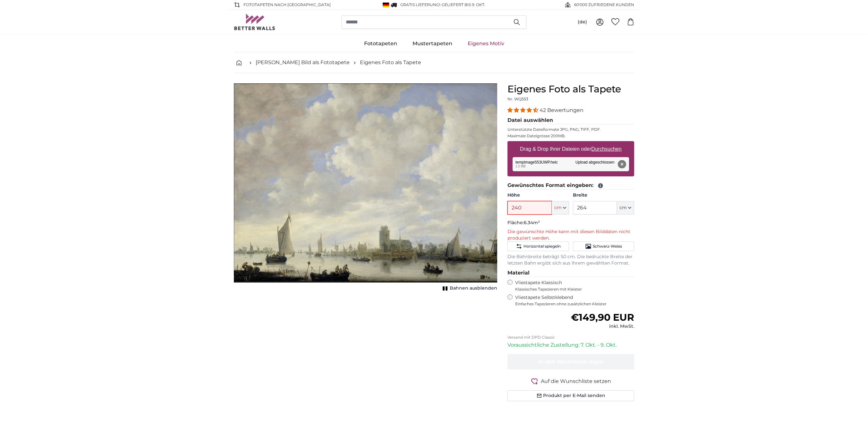 Image resolution: width=868 pixels, height=423 pixels. I want to click on span: Auf die Wunschliste setzen, so click(576, 382).